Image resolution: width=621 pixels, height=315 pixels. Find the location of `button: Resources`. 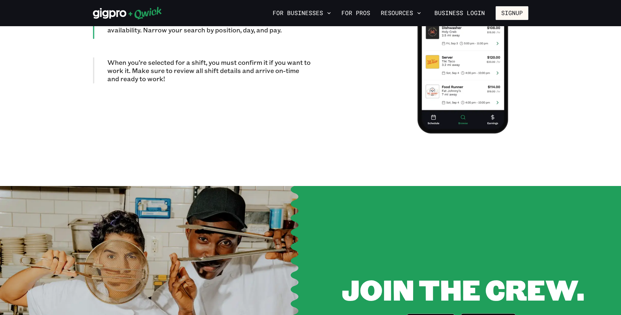

button: Resources is located at coordinates (401, 13).